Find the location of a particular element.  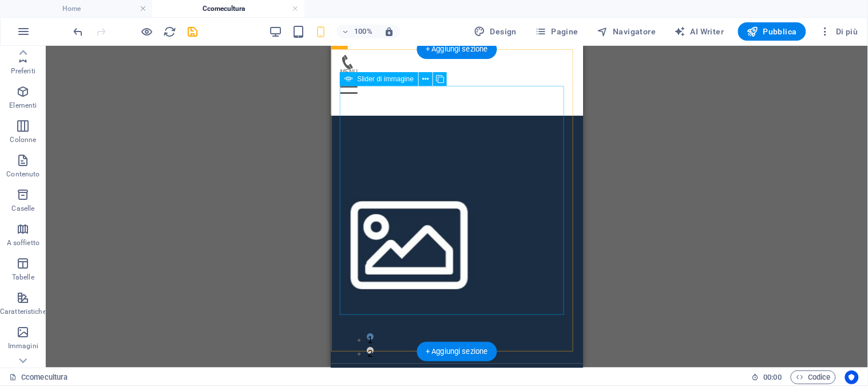

h6: Tempo sessione is located at coordinates (767, 377).